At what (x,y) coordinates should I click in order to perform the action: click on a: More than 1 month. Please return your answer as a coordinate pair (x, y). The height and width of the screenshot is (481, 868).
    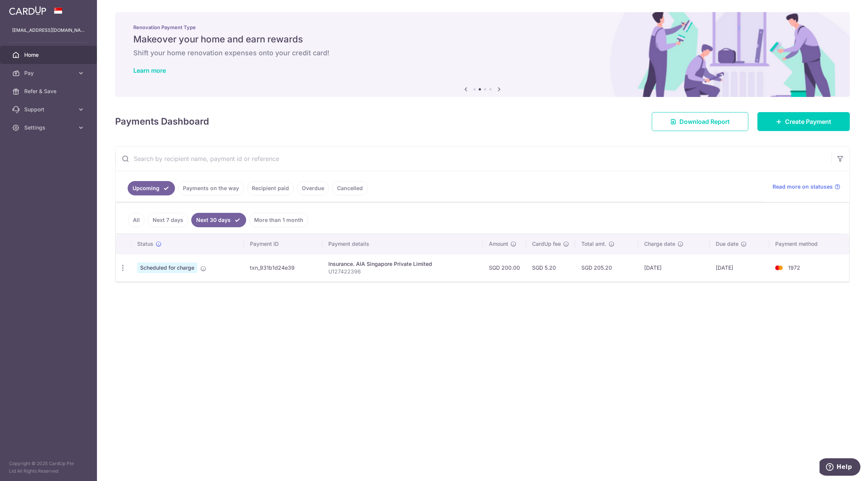
    Looking at the image, I should click on (279, 220).